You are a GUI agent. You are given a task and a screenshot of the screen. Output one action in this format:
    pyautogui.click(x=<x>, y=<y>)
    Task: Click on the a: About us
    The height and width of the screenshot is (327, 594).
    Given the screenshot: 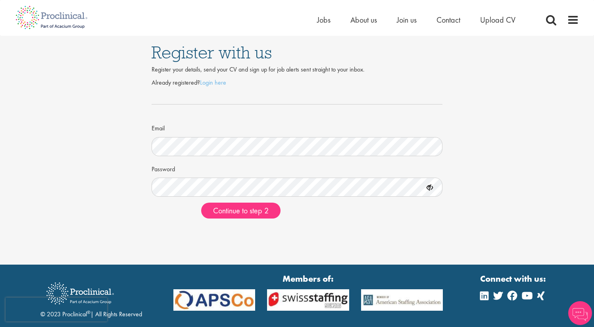 What is the action you would take?
    pyautogui.click(x=364, y=20)
    